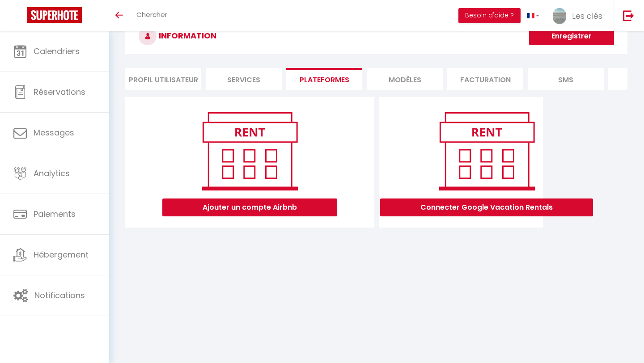 This screenshot has height=363, width=644. I want to click on span: Analytics, so click(51, 173).